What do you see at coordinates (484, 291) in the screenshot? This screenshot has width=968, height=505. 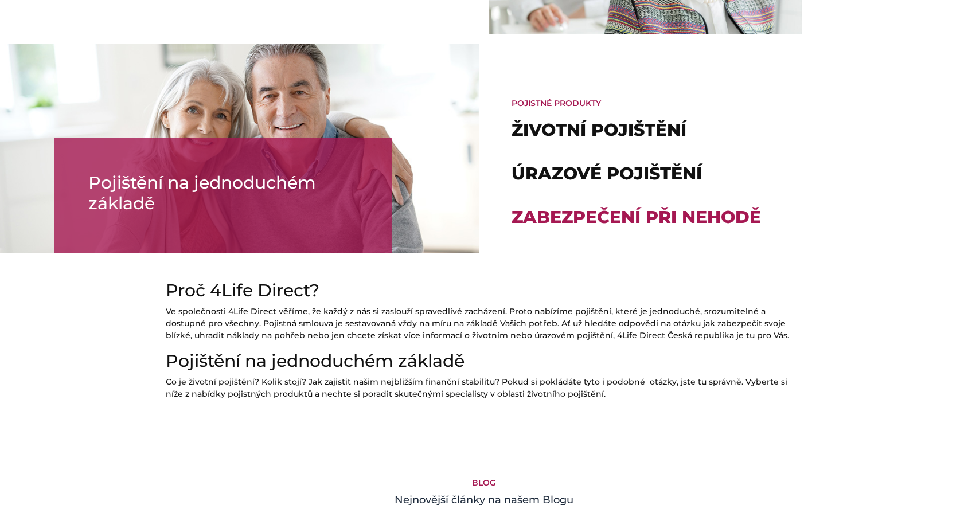 I see `h2: Proč 4Life Direct?` at bounding box center [484, 291].